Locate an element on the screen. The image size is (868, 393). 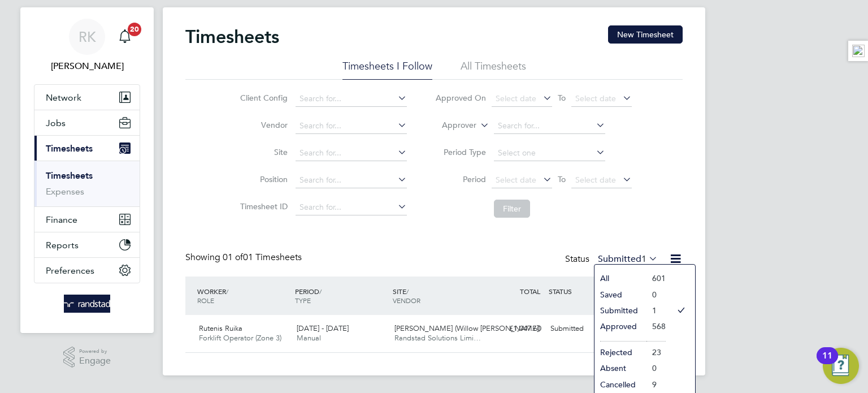
button: Filter is located at coordinates (512, 209).